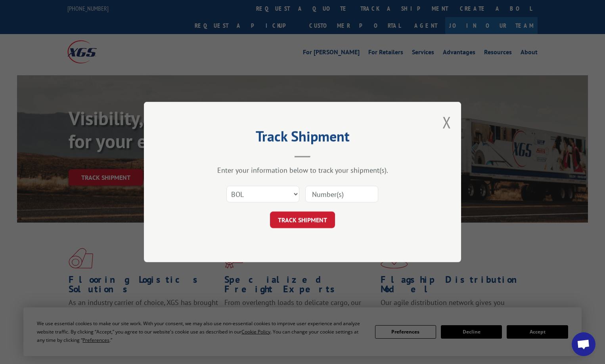 This screenshot has width=605, height=364. I want to click on h2: Track Shipment, so click(302, 138).